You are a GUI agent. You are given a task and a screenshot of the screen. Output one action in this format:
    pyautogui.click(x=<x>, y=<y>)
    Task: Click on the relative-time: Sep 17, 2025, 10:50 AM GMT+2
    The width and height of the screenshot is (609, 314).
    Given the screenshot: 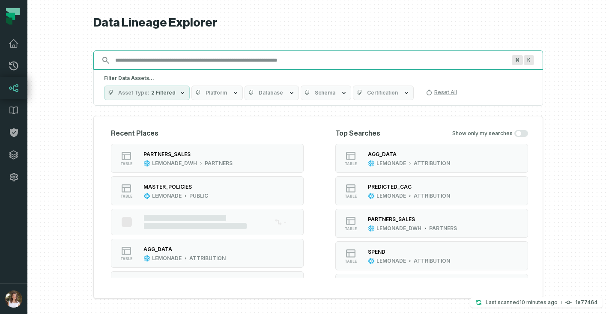 What is the action you would take?
    pyautogui.click(x=538, y=302)
    